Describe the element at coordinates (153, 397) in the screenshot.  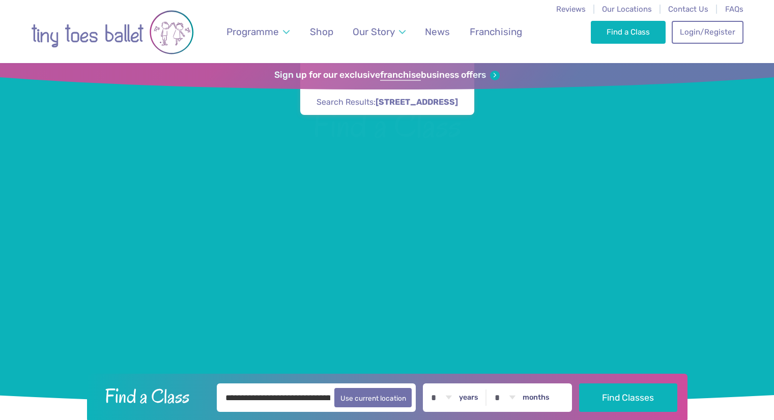
I see `h2: Find a Class` at that location.